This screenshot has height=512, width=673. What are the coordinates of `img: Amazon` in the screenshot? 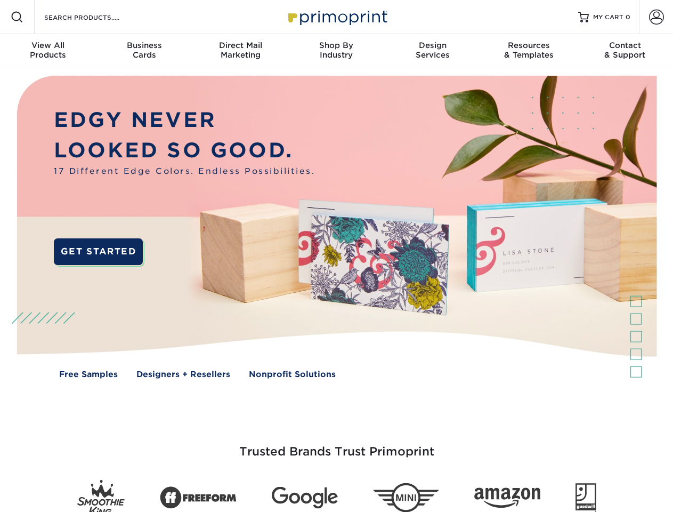 It's located at (507, 498).